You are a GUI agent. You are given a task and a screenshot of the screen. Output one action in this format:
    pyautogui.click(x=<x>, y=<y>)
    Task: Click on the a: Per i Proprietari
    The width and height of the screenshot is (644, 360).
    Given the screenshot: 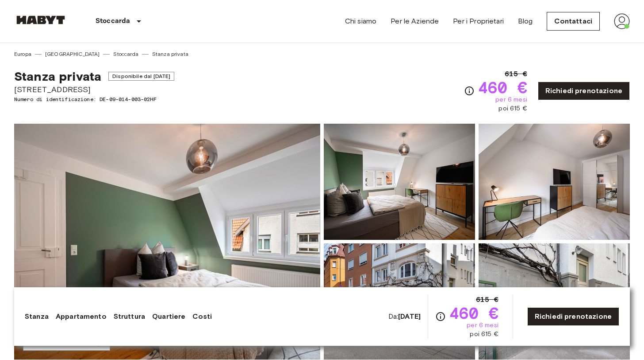 What is the action you would take?
    pyautogui.click(x=479, y=22)
    